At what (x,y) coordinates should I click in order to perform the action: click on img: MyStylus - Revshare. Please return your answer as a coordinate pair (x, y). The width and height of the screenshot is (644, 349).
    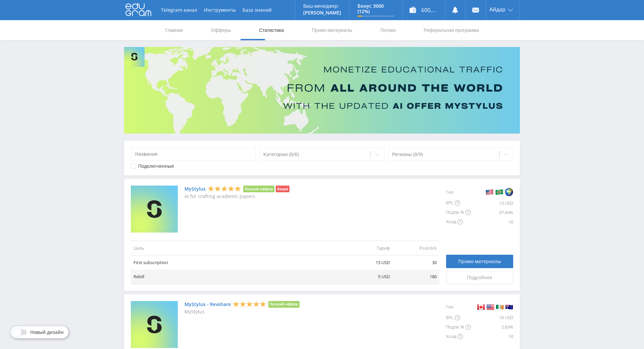
    Looking at the image, I should click on (155, 325).